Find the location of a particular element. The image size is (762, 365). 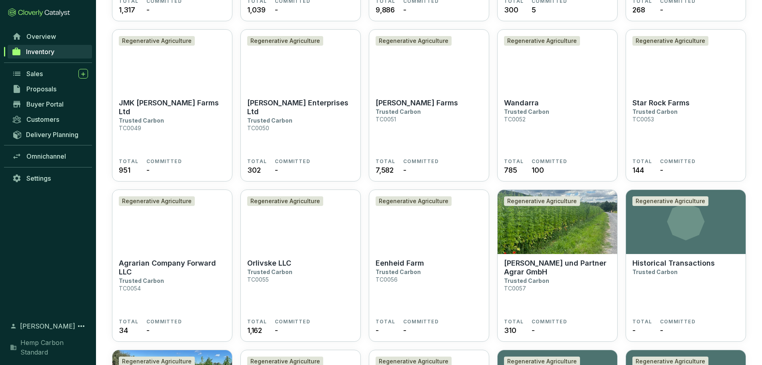

span: 7,582 is located at coordinates (385, 170).